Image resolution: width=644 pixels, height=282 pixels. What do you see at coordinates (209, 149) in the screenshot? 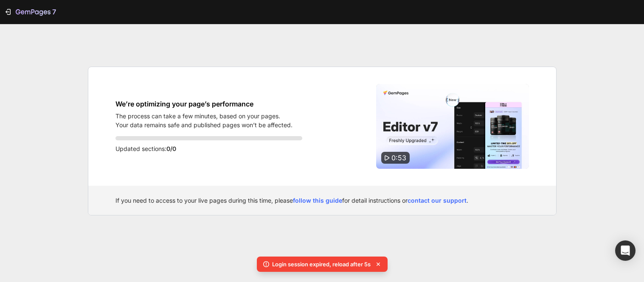
I see `p: Updated sections:` at bounding box center [209, 149].